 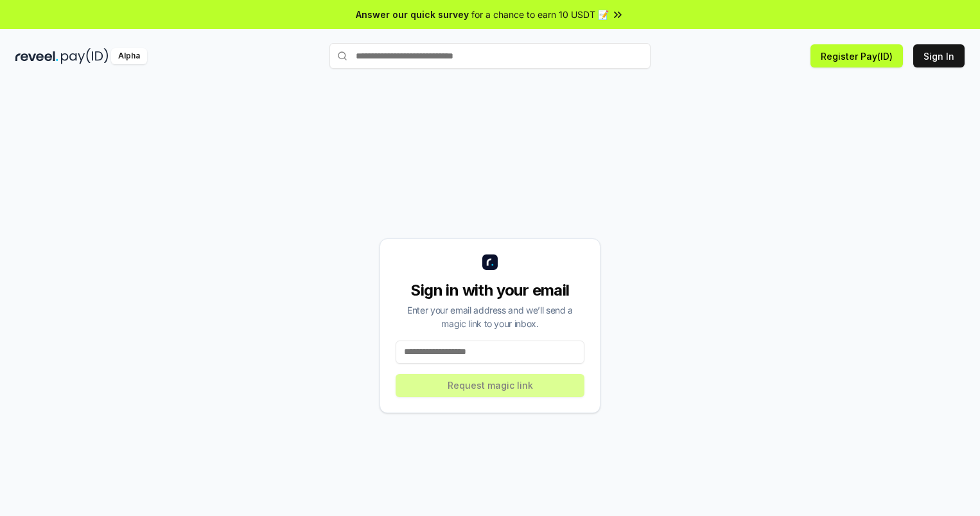 I want to click on button: Sign In, so click(x=939, y=56).